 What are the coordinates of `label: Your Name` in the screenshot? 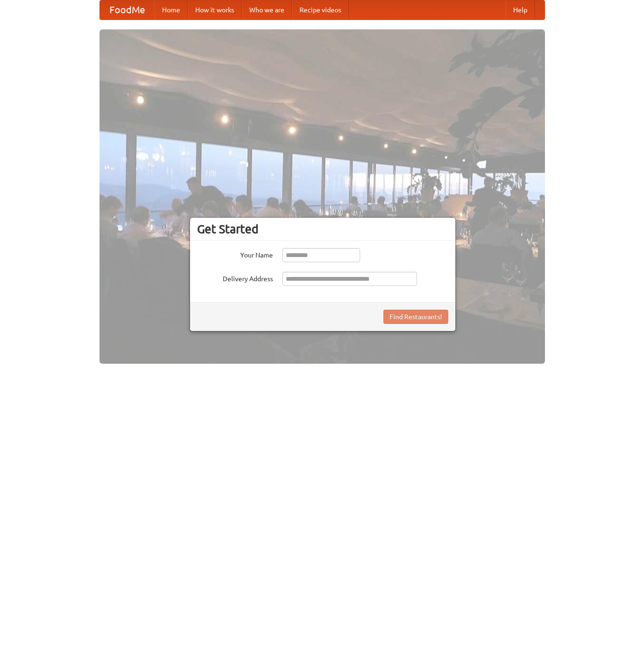 It's located at (235, 253).